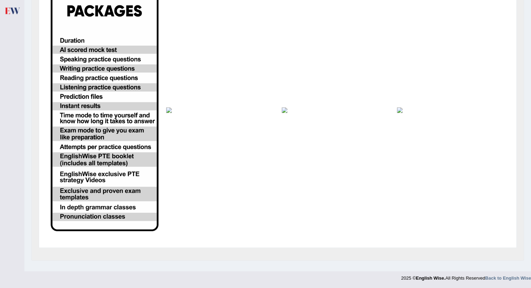 This screenshot has height=288, width=531. Describe the element at coordinates (220, 110) in the screenshot. I see `img: inr-silver.png` at that location.